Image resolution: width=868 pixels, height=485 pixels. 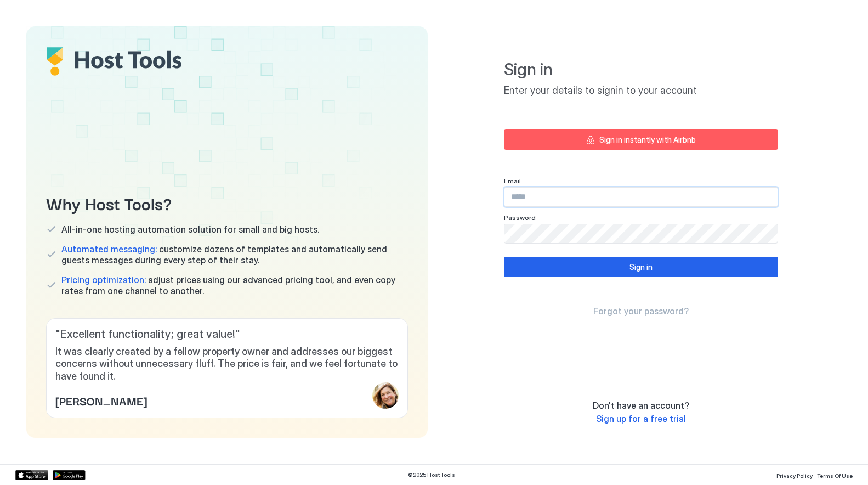 I want to click on div: App Store, so click(x=32, y=475).